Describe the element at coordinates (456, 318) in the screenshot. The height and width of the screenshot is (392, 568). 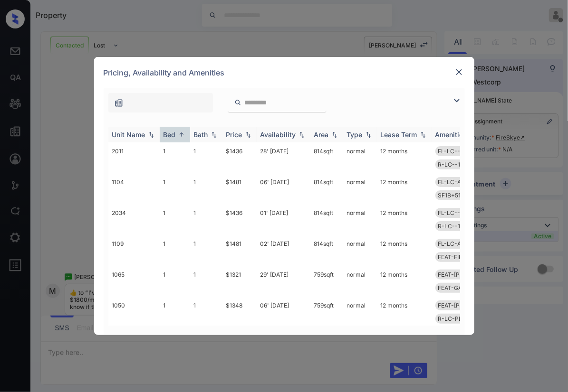
I see `span: R-LC-PLT-1B` at that location.